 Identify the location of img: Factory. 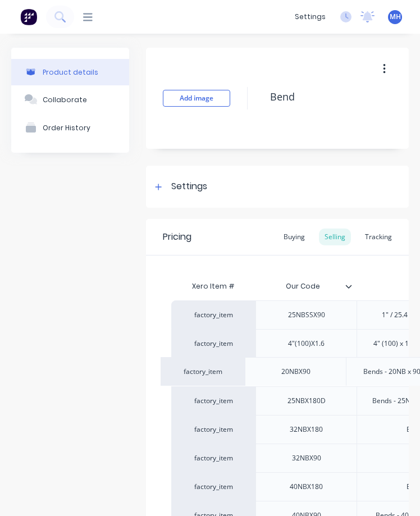
(28, 17).